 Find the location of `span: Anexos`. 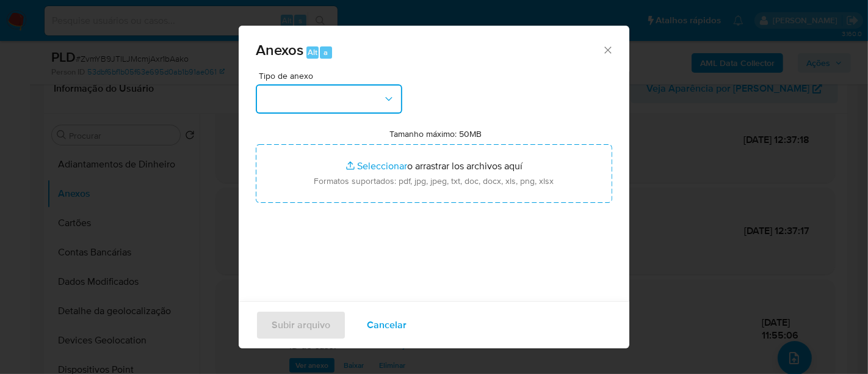

span: Anexos is located at coordinates (280, 50).